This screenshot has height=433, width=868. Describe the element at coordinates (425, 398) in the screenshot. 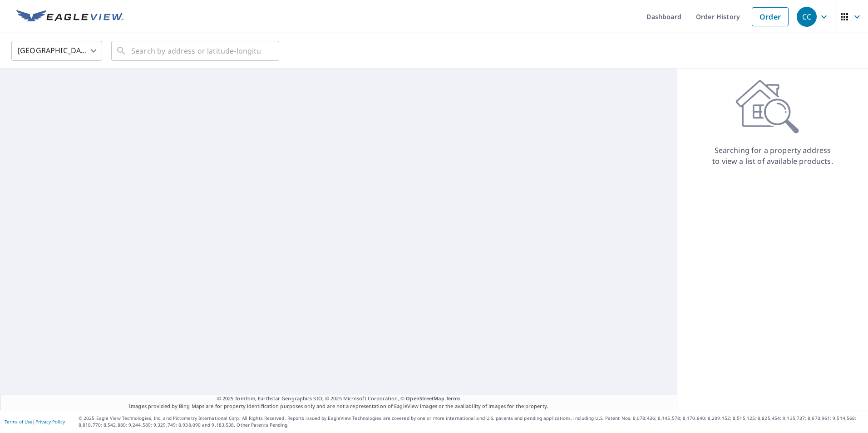

I see `a: OpenStreetMap` at that location.